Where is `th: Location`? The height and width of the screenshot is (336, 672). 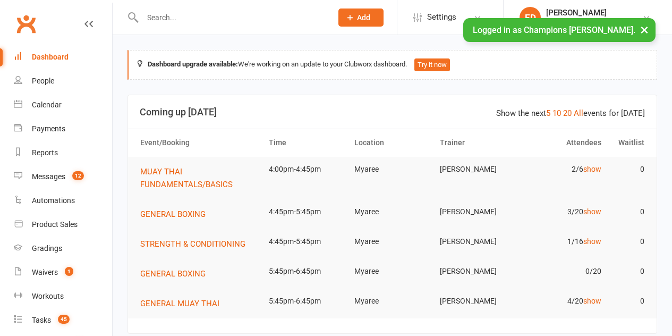 th: Location is located at coordinates (392, 142).